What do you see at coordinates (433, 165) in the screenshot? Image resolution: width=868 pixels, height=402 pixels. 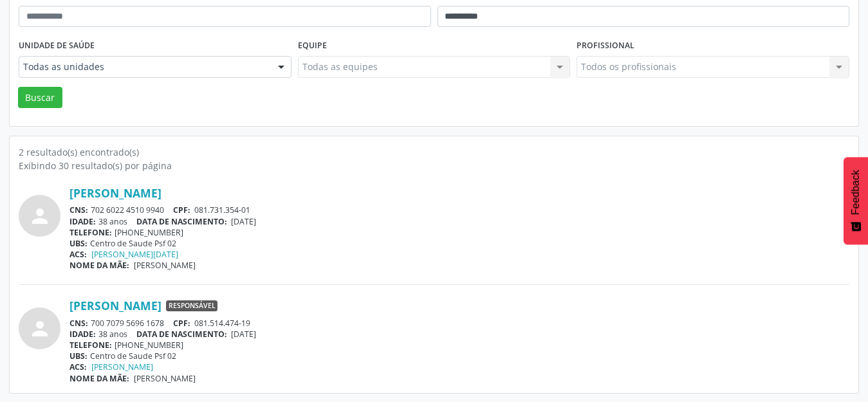 I see `div: Exibindo 30 resultado(s) por página` at bounding box center [433, 165].